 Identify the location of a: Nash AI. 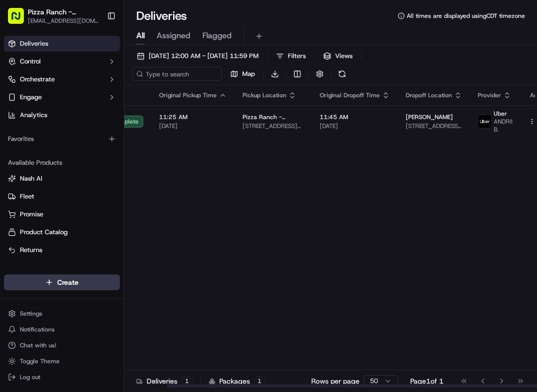
(62, 179).